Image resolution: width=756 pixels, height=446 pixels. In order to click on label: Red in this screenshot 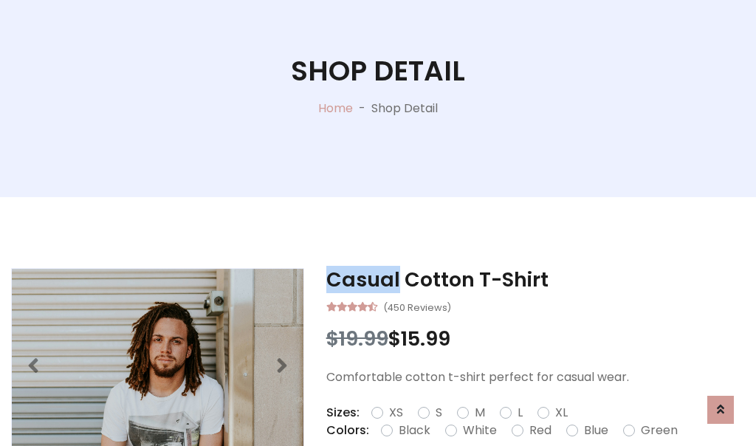, I will do `click(540, 430)`.